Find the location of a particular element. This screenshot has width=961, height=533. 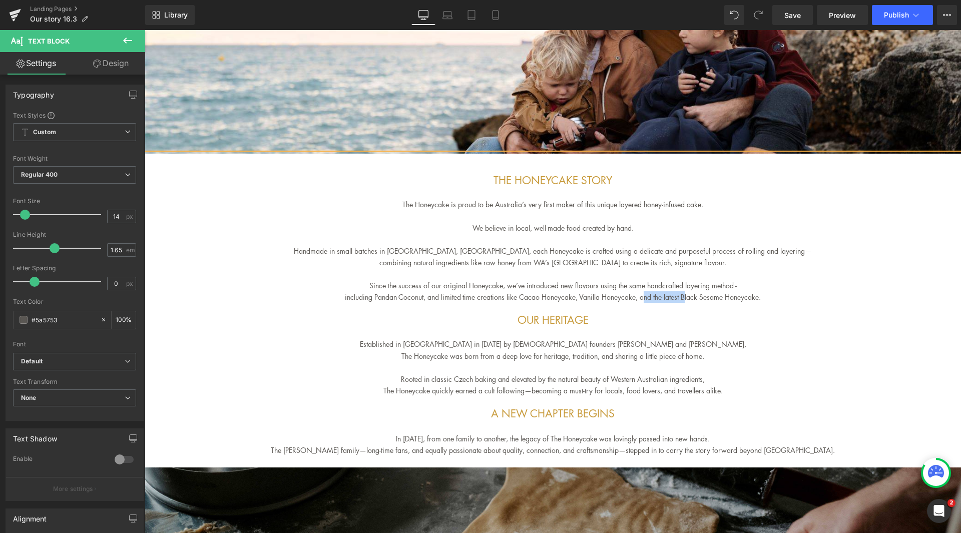

span: THE HONEY is located at coordinates (377, 150).